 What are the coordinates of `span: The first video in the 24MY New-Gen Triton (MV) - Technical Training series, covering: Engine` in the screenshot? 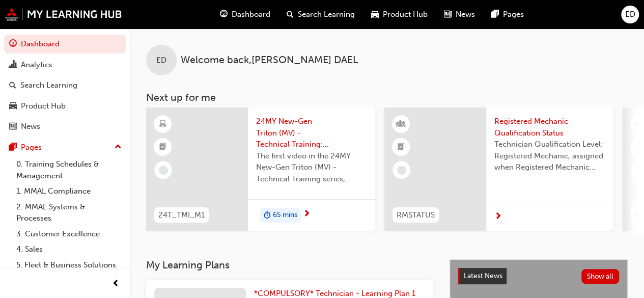 It's located at (311, 167).